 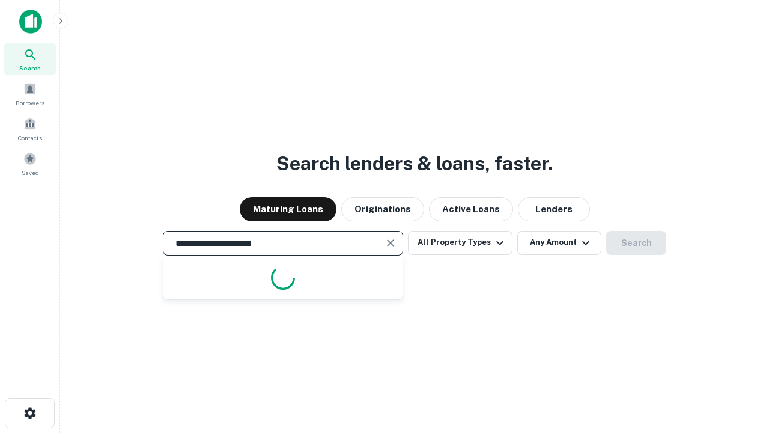 What do you see at coordinates (30, 59) in the screenshot?
I see `div: Search` at bounding box center [30, 59].